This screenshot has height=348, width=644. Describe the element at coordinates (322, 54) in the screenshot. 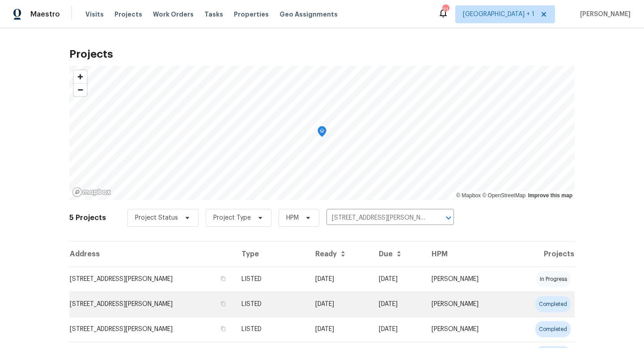

I see `h2: Projects` at that location.